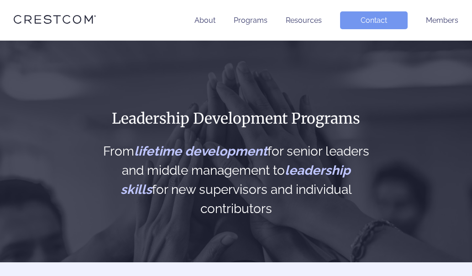 The height and width of the screenshot is (276, 472). Describe the element at coordinates (236, 180) in the screenshot. I see `h2: From for senior leaders and middle management to for new supervisors and individual contributors` at that location.